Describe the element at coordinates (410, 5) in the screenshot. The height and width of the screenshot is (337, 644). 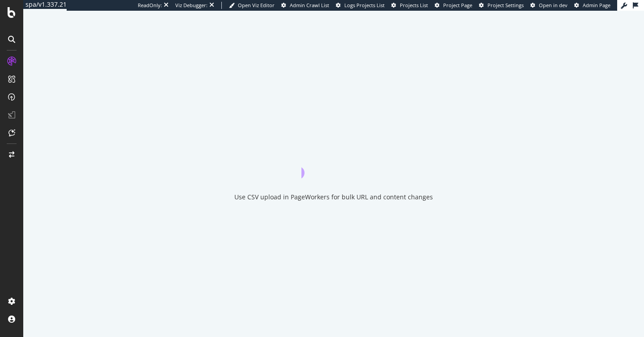
I see `a: Projects List` at that location.